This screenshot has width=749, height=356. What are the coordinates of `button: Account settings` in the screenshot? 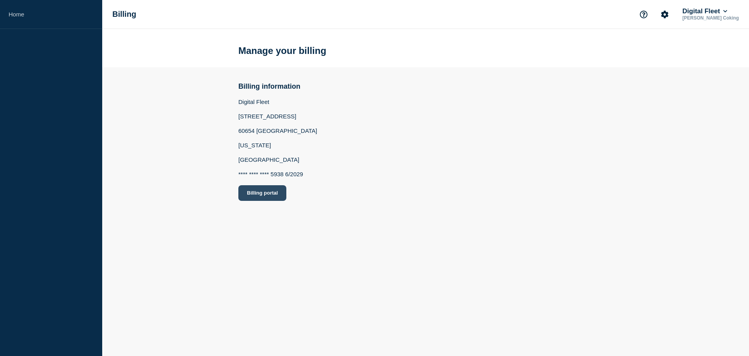 It's located at (665, 14).